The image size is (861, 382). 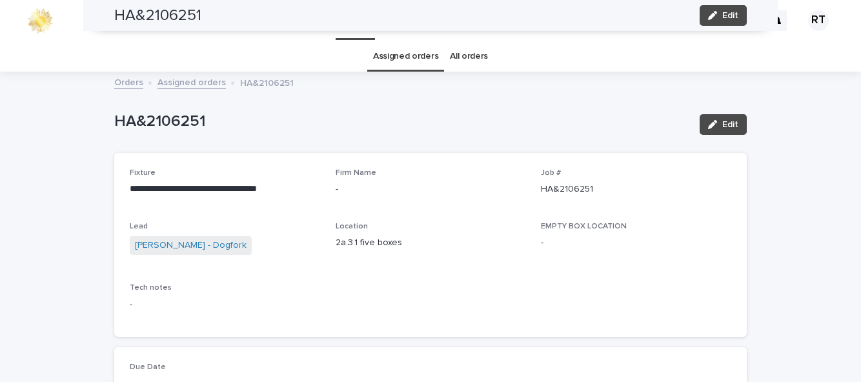 I want to click on p: 2a.3.1 five boxes, so click(x=430, y=243).